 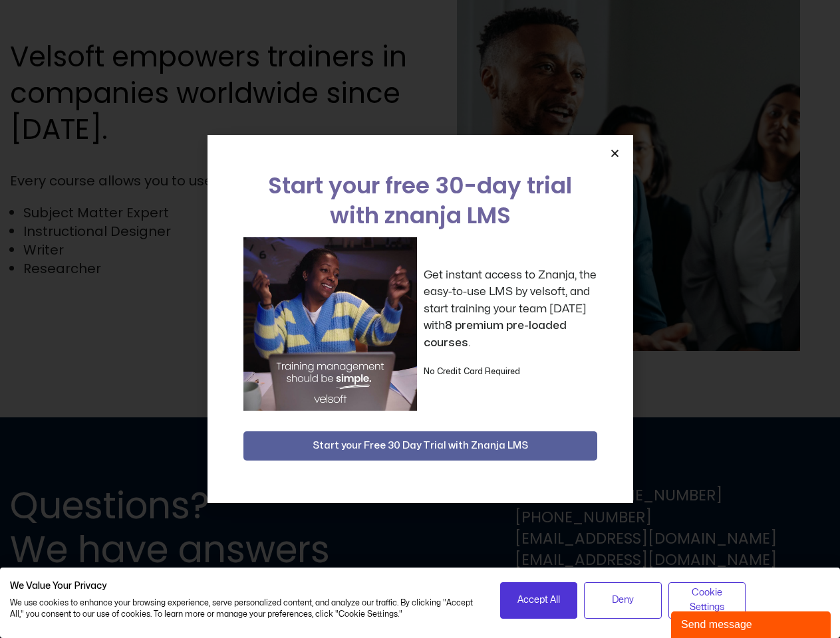 What do you see at coordinates (421, 446) in the screenshot?
I see `span: Start your Free 30 Day Trial with Znanja LMS` at bounding box center [421, 446].